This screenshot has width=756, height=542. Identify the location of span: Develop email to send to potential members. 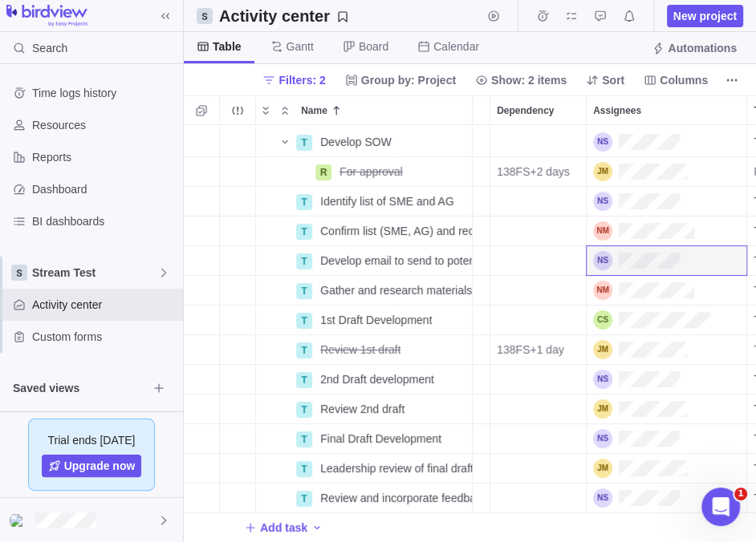
(396, 261).